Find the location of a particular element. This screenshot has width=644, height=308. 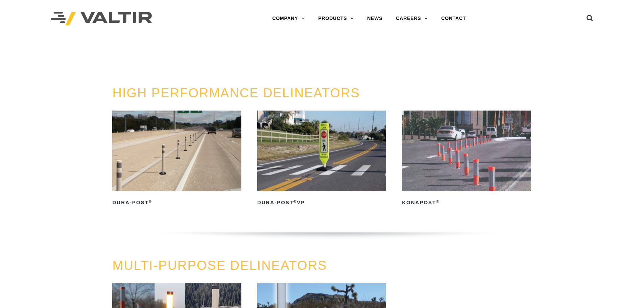

a: CONTACT is located at coordinates (453, 18).